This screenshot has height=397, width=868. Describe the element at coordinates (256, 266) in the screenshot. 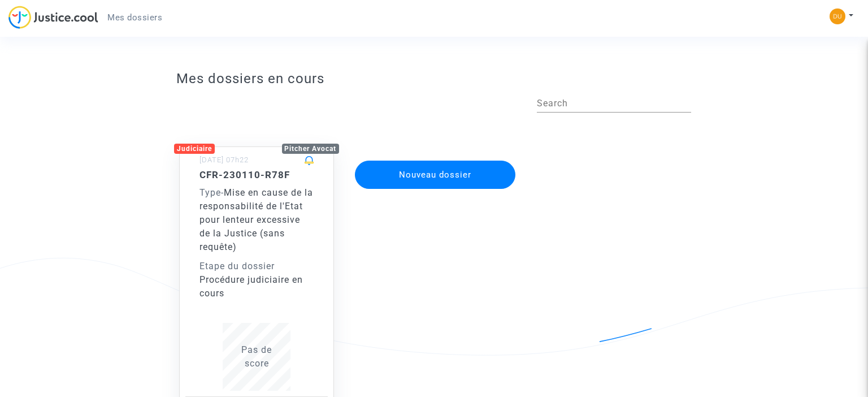

I see `div: Etape du dossier` at that location.